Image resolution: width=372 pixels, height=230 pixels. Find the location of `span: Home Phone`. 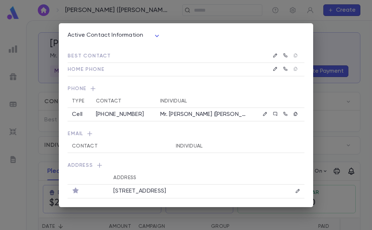

span: Home Phone is located at coordinates (86, 69).